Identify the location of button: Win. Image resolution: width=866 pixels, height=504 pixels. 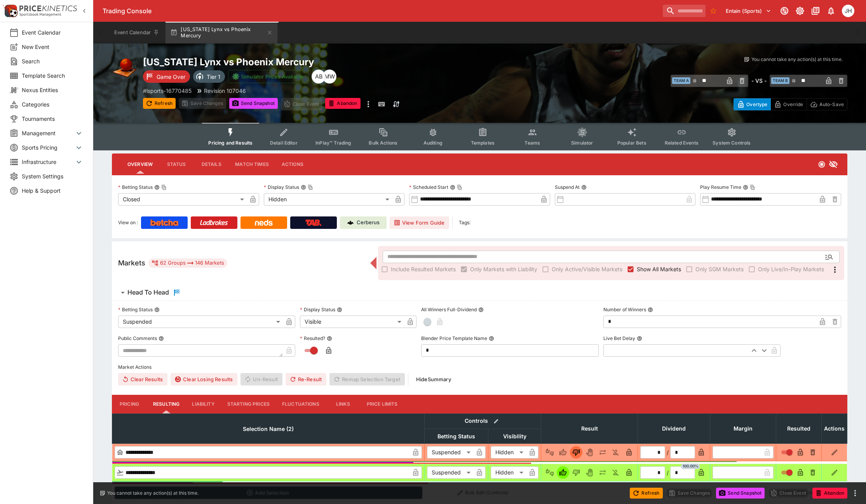
(563, 472).